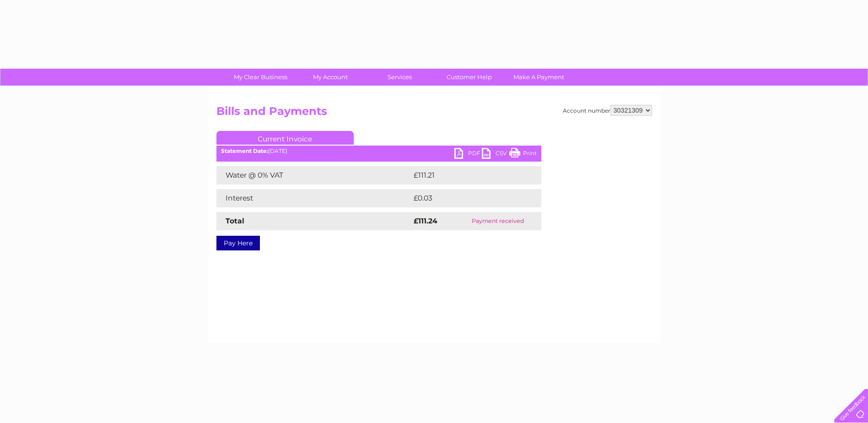  What do you see at coordinates (244, 151) in the screenshot?
I see `b: Statement Date:` at bounding box center [244, 151].